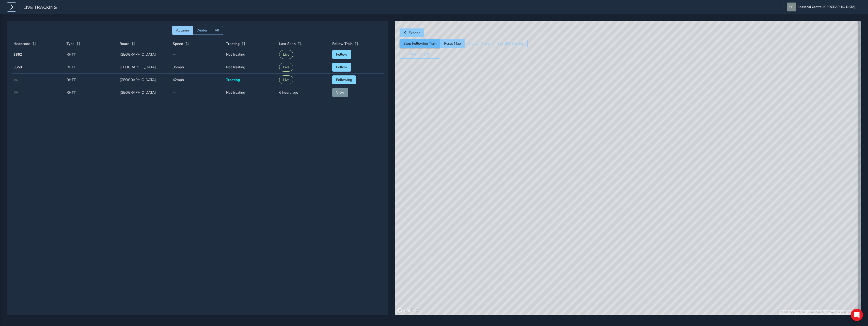 This screenshot has width=868, height=326. I want to click on td: 42mph, so click(198, 80).